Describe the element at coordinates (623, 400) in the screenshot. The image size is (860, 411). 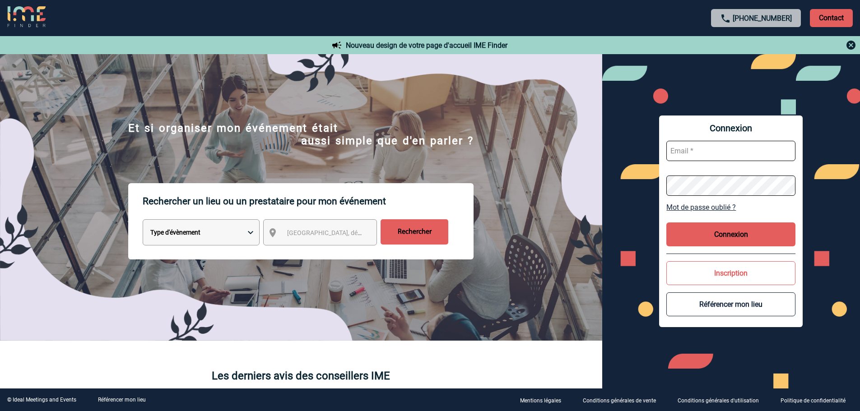
I see `a: Conditions générales de vente` at that location.